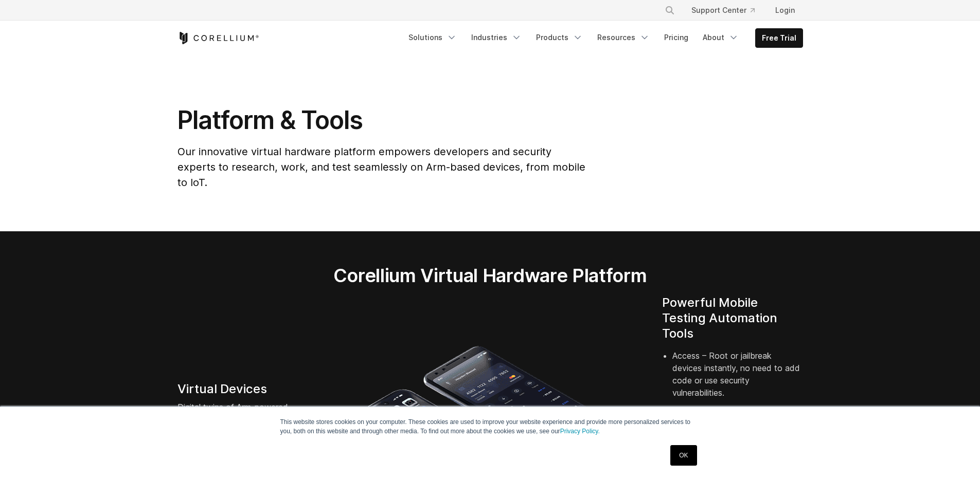 This screenshot has width=980, height=479. What do you see at coordinates (721, 38) in the screenshot?
I see `a: About` at bounding box center [721, 38].